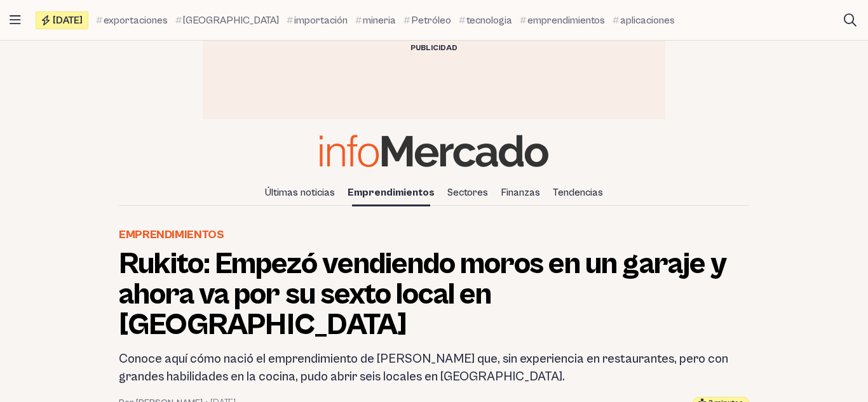 This screenshot has width=868, height=402. I want to click on span: Petróleo, so click(431, 20).